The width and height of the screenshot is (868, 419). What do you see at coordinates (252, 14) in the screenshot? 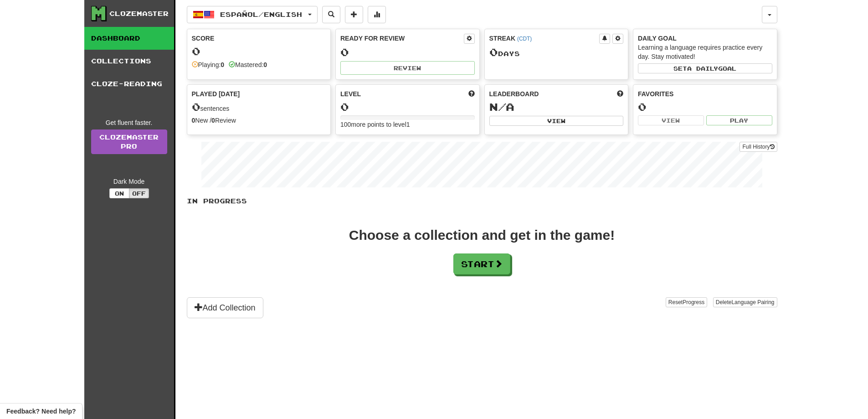
I see `button: Español/English` at bounding box center [252, 14].